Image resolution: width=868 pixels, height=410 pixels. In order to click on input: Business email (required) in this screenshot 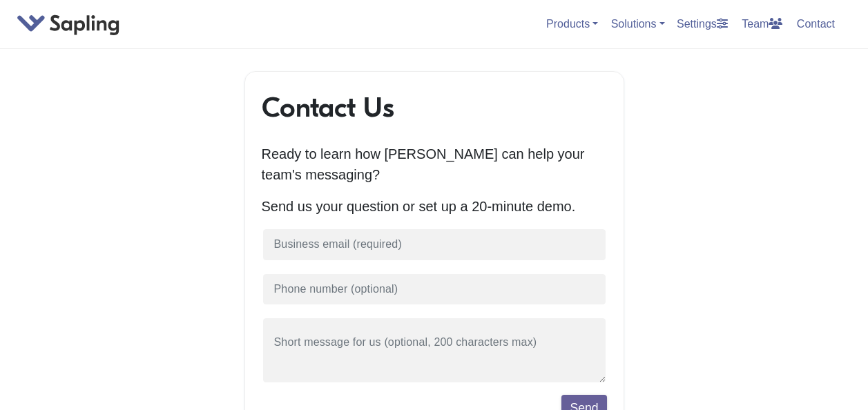, I will do `click(434, 244)`.